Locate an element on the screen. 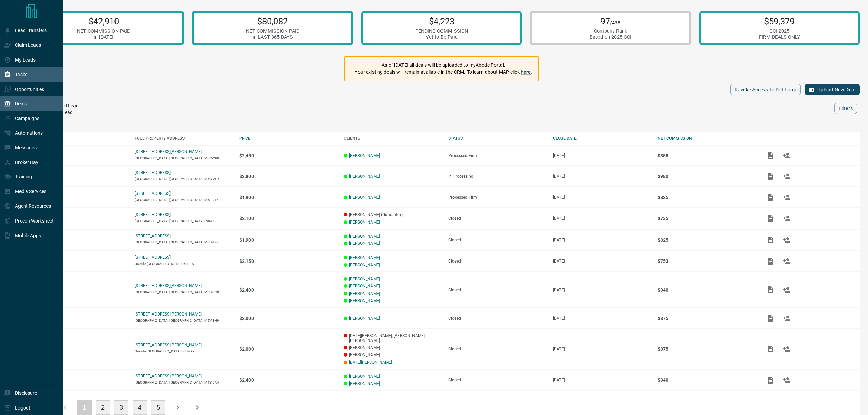  button: 3 is located at coordinates (121, 408).